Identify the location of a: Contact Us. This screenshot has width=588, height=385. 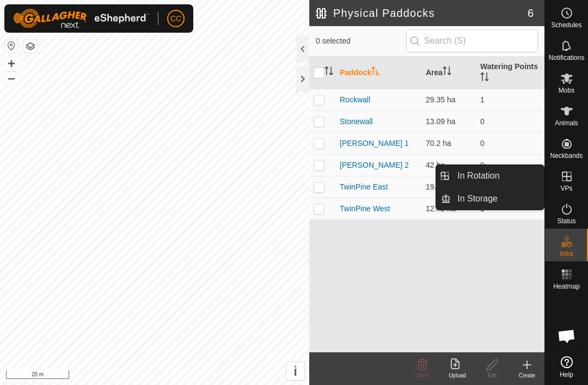
(181, 376).